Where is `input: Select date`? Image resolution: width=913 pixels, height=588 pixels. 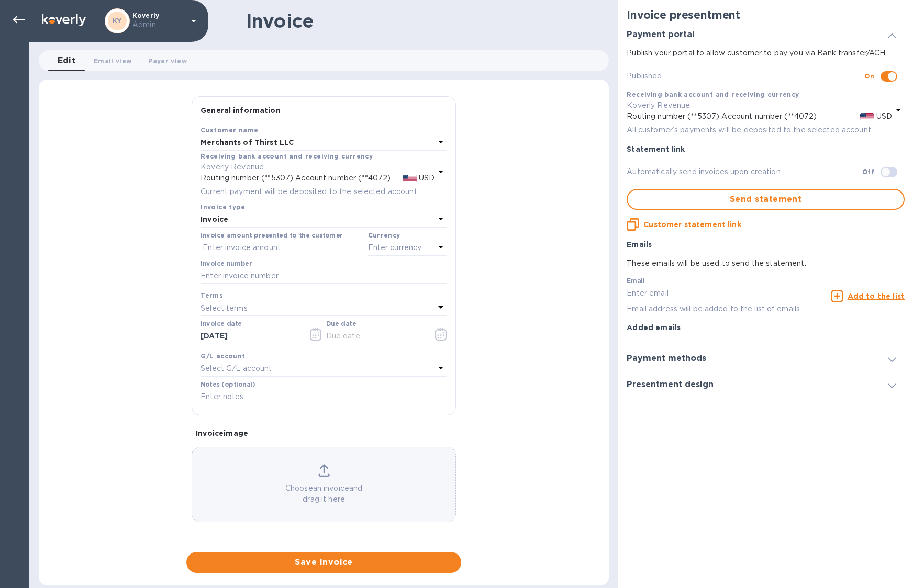 input: Select date is located at coordinates (250, 336).